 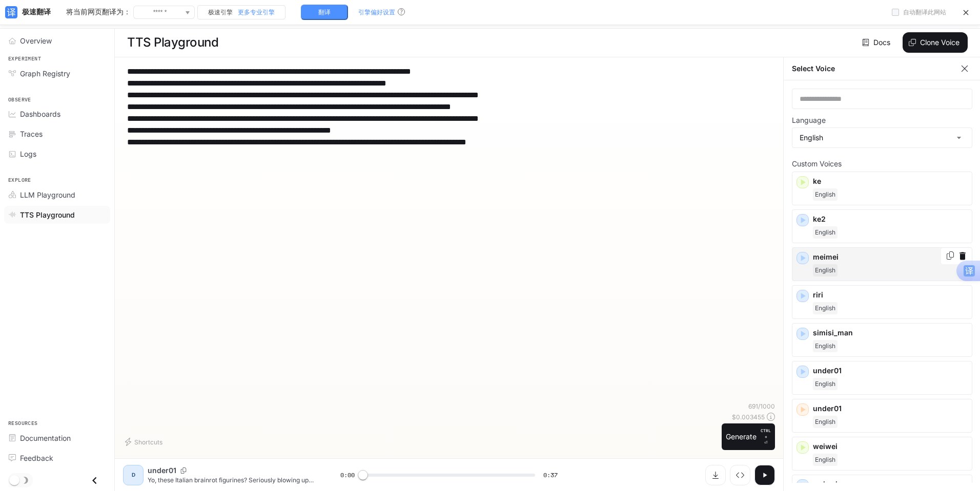 I want to click on p: Custom Voices, so click(x=882, y=164).